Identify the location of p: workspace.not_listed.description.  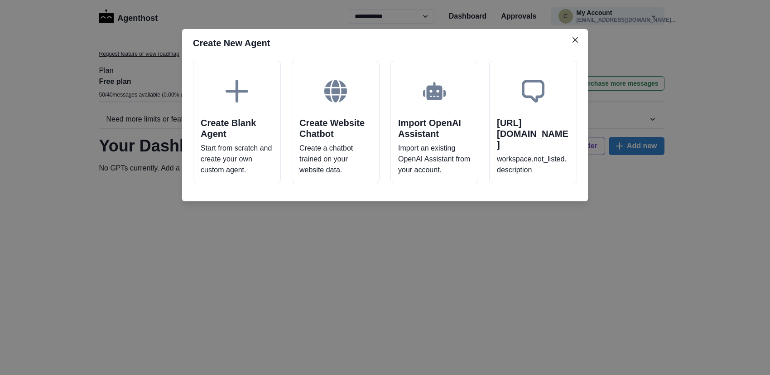
(533, 165).